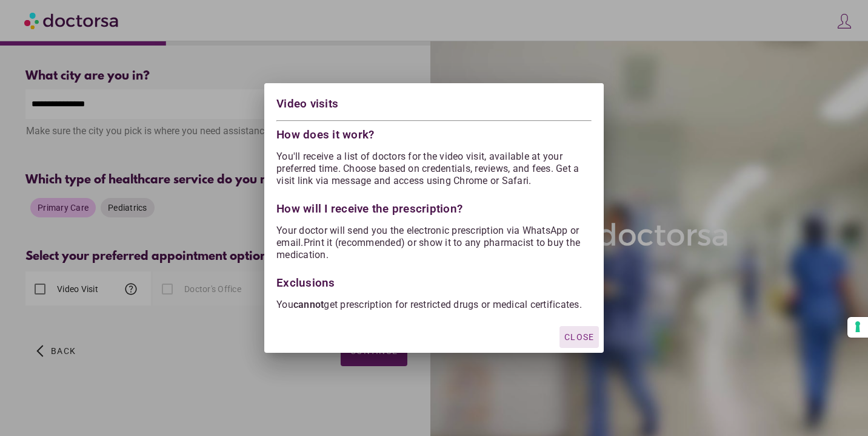 This screenshot has height=436, width=868. I want to click on div: Exclusions, so click(434, 280).